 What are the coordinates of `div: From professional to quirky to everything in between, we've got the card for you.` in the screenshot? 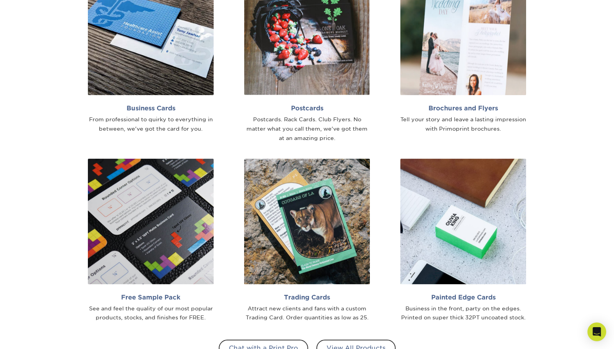 It's located at (151, 125).